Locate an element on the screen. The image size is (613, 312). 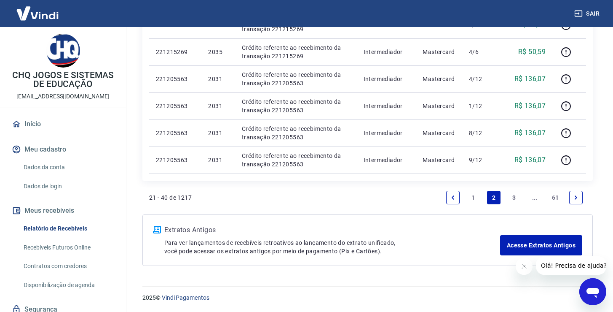
a: Dados da conta is located at coordinates (68, 167).